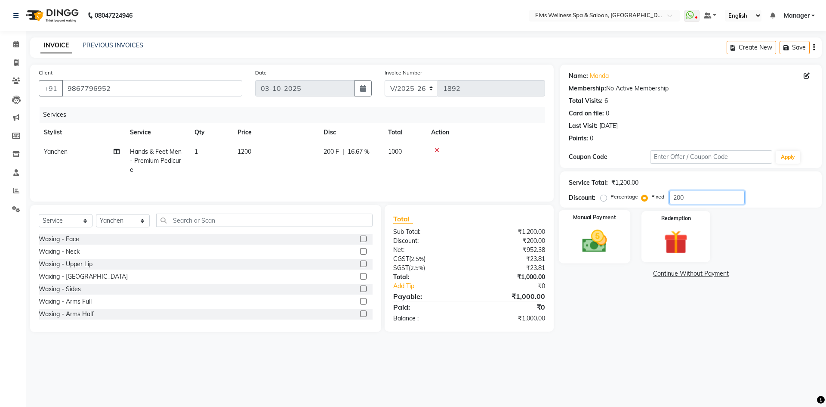 The height and width of the screenshot is (407, 826). I want to click on button: Save, so click(795, 47).